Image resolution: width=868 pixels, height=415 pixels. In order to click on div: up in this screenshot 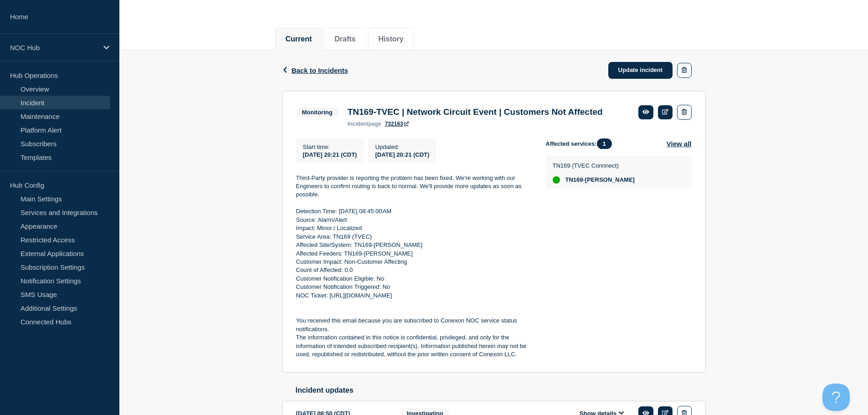, I will do `click(556, 180)`.